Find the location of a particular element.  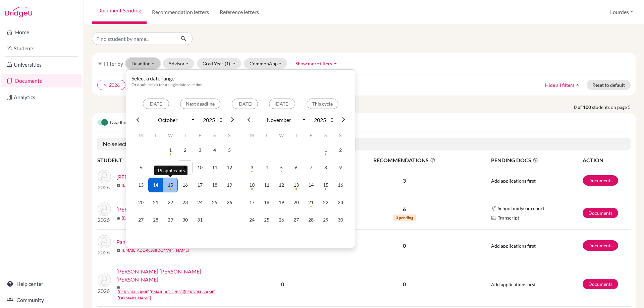

button: Next deadline is located at coordinates (200, 104).